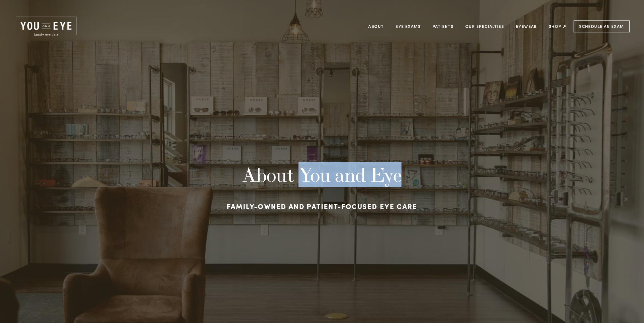  Describe the element at coordinates (443, 26) in the screenshot. I see `a: Patients` at that location.